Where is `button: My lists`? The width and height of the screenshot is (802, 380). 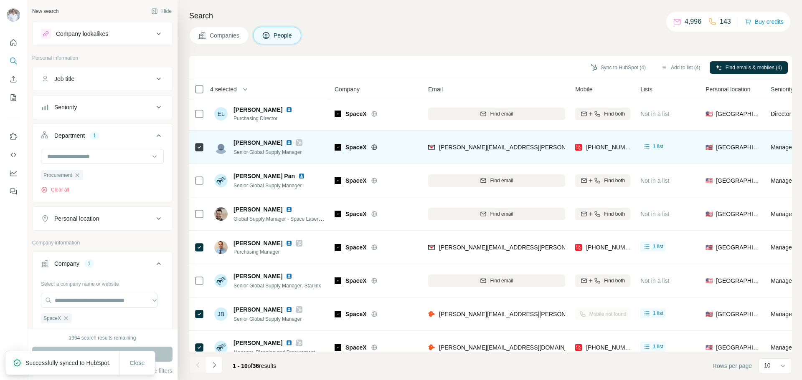
button: My lists is located at coordinates (13, 98).